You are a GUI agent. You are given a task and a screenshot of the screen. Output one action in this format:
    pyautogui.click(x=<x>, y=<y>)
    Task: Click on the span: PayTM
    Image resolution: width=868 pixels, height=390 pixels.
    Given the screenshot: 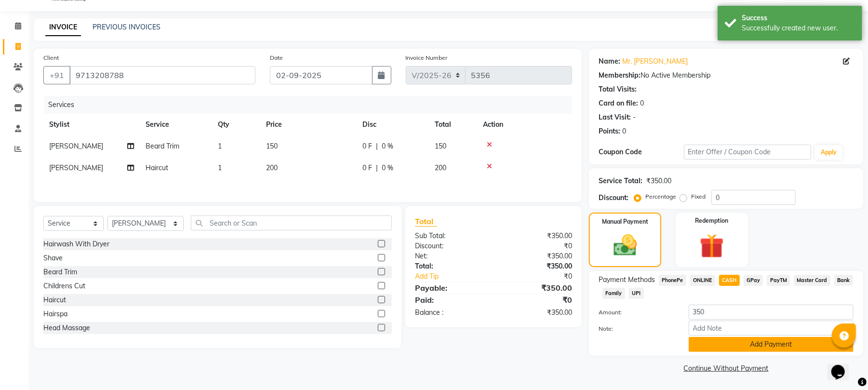 What is the action you would take?
    pyautogui.click(x=778, y=280)
    